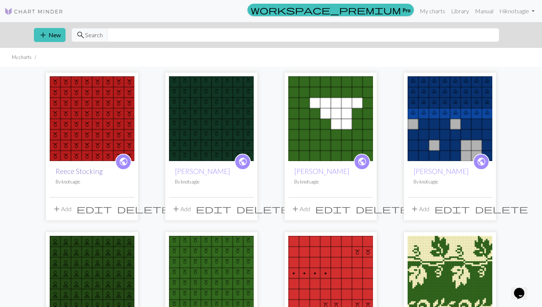 Image resolution: width=542 pixels, height=307 pixels. Describe the element at coordinates (517, 11) in the screenshot. I see `a: Hiknotsagie` at that location.